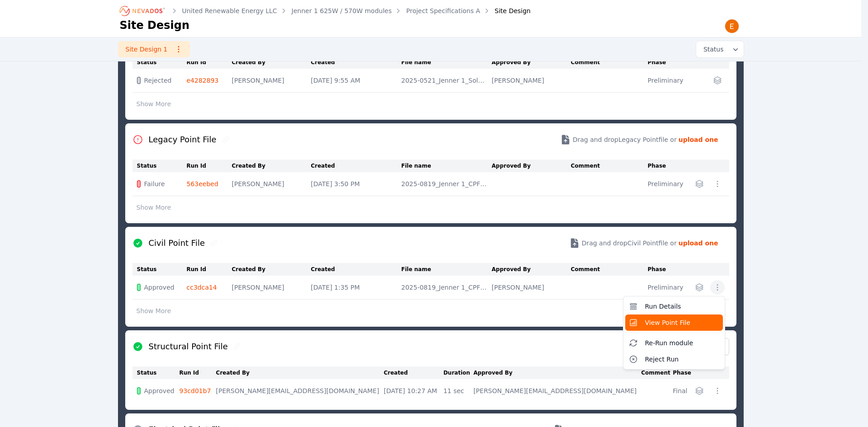 The width and height of the screenshot is (868, 427). Describe the element at coordinates (669, 342) in the screenshot. I see `span: Re-Run module` at that location.